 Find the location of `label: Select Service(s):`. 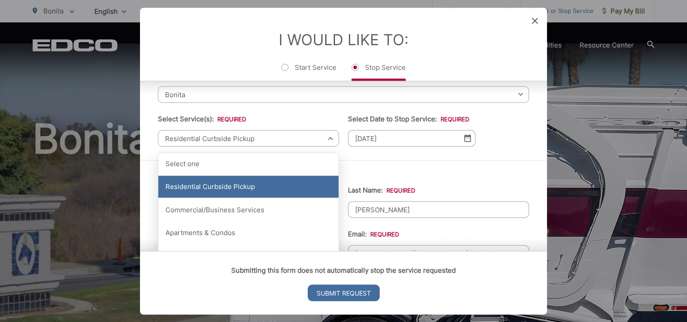

label: Select Service(s): is located at coordinates (202, 119).